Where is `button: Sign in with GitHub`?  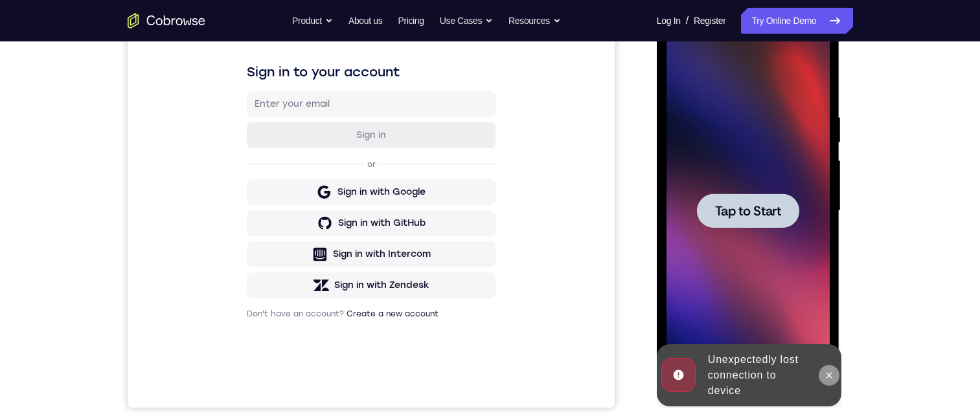
button: Sign in with GitHub is located at coordinates (244, 249).